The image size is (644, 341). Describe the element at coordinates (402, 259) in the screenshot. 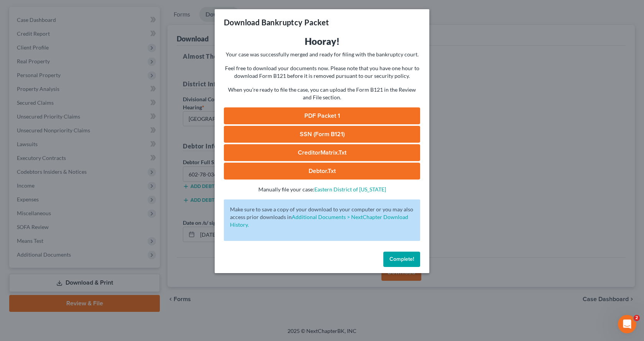

I see `span: Complete!` at that location.